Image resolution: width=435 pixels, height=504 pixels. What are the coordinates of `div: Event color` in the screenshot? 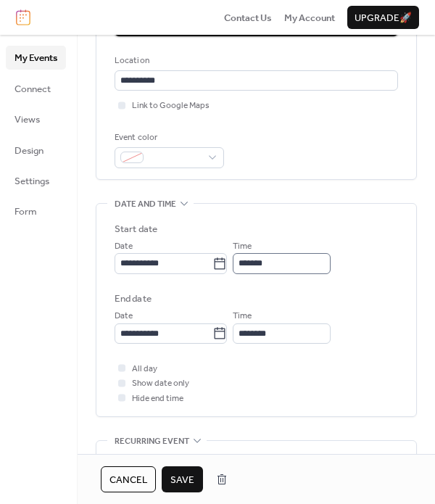 It's located at (167, 138).